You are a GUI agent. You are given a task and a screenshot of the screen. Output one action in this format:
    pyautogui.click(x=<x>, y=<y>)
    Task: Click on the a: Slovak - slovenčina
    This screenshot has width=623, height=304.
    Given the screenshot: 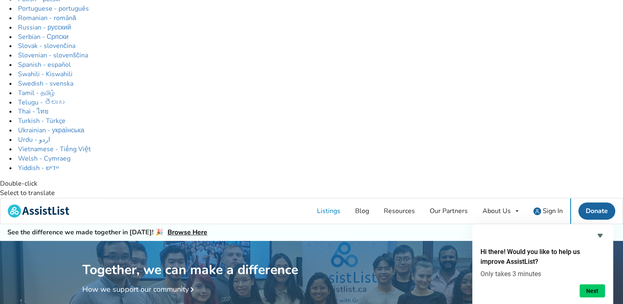 What is the action you would take?
    pyautogui.click(x=47, y=46)
    